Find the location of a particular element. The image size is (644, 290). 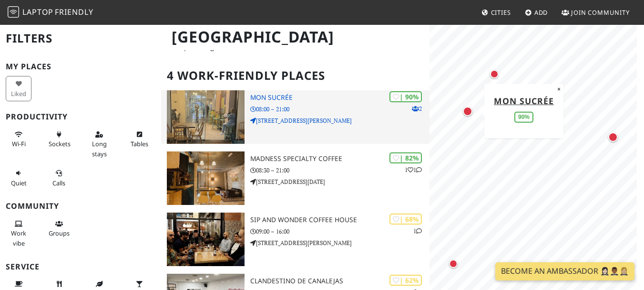

span: Stable Wi-Fi is located at coordinates (19, 144).